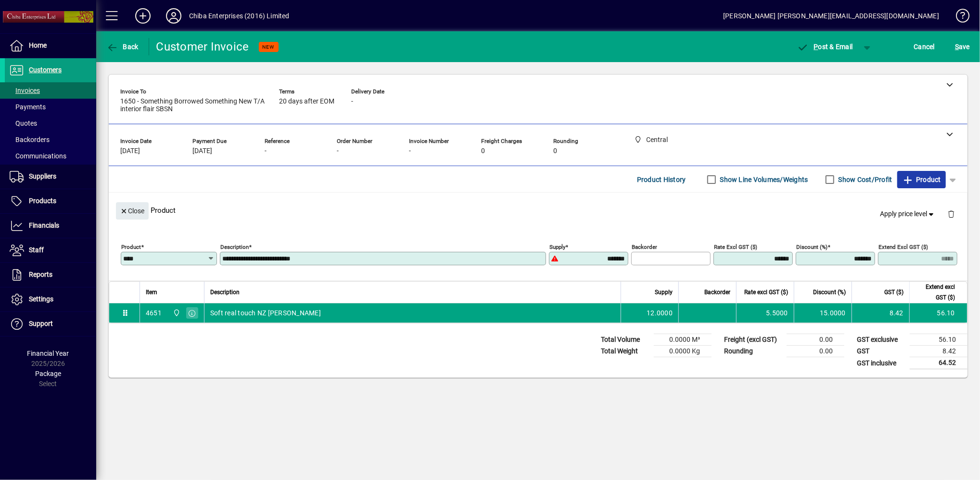  I want to click on mat-label: Backorder, so click(644, 247).